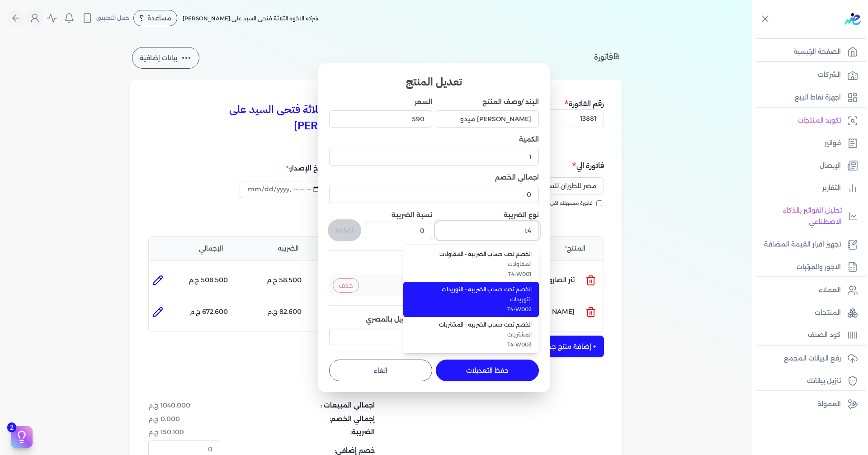 This screenshot has height=455, width=868. I want to click on label: الكمية, so click(529, 139).